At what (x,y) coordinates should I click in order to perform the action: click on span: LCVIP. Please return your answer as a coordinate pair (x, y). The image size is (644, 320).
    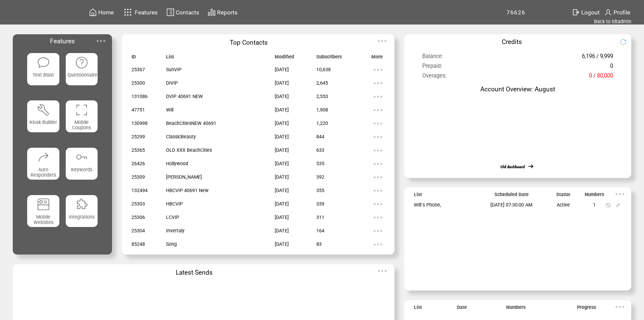
    Looking at the image, I should click on (172, 217).